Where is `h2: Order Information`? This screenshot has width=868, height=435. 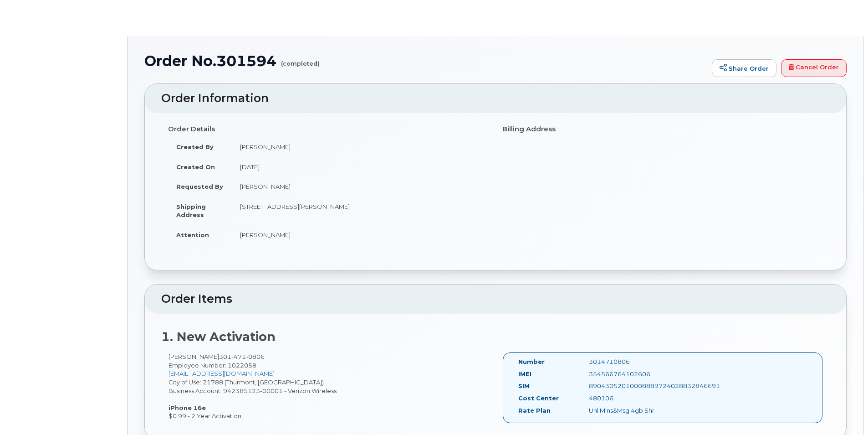 h2: Order Information is located at coordinates (496, 99).